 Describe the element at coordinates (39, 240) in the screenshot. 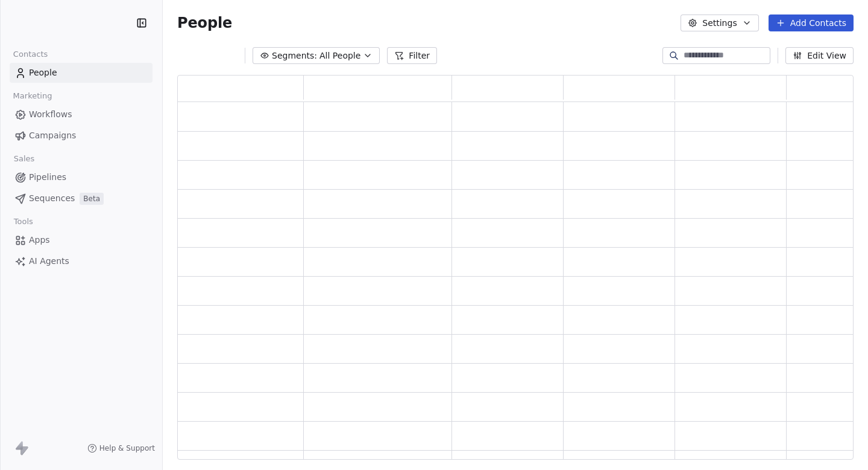

I see `span: Apps` at that location.